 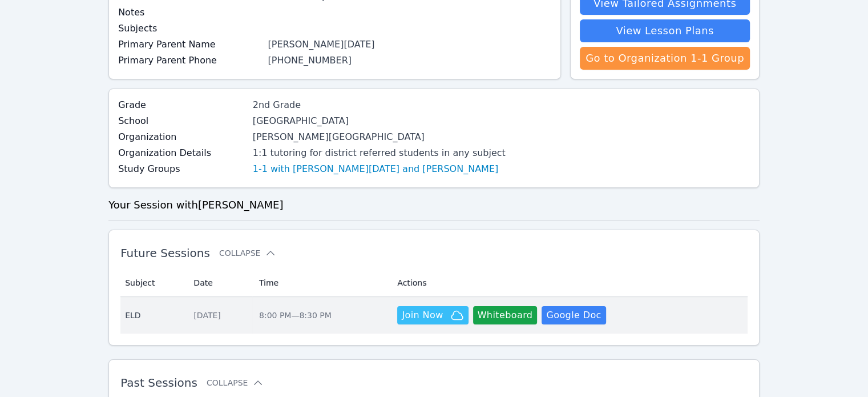 I want to click on label: Organization, so click(x=182, y=137).